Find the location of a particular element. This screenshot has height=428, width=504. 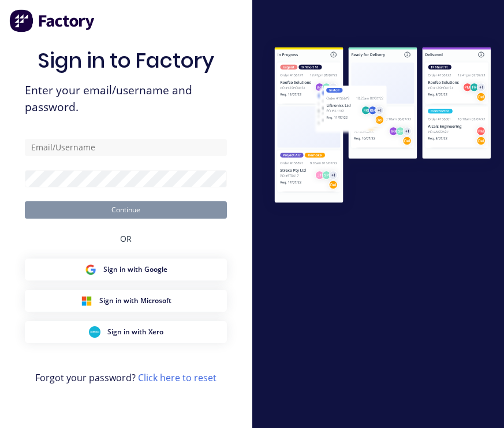

span: Enter your email/username and password. is located at coordinates (126, 99).